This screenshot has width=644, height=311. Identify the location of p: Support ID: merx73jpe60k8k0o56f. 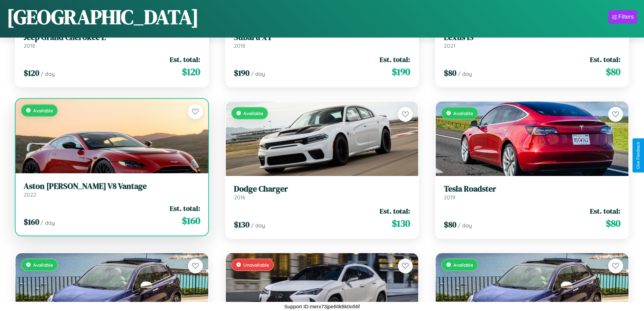
(322, 306).